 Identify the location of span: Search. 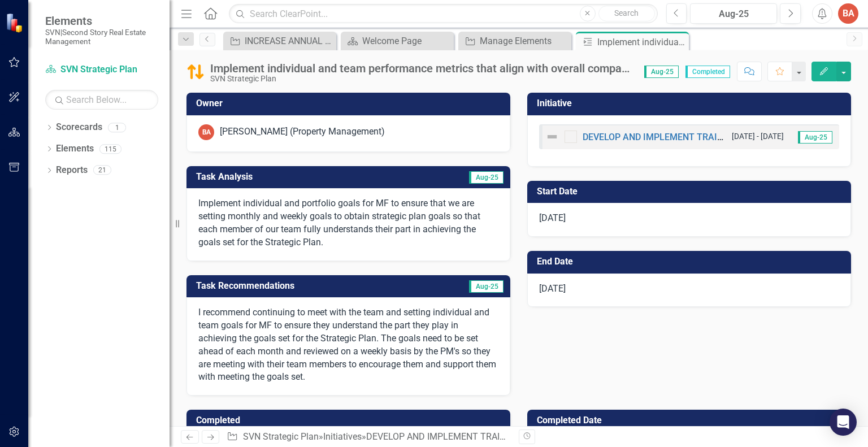
(626, 13).